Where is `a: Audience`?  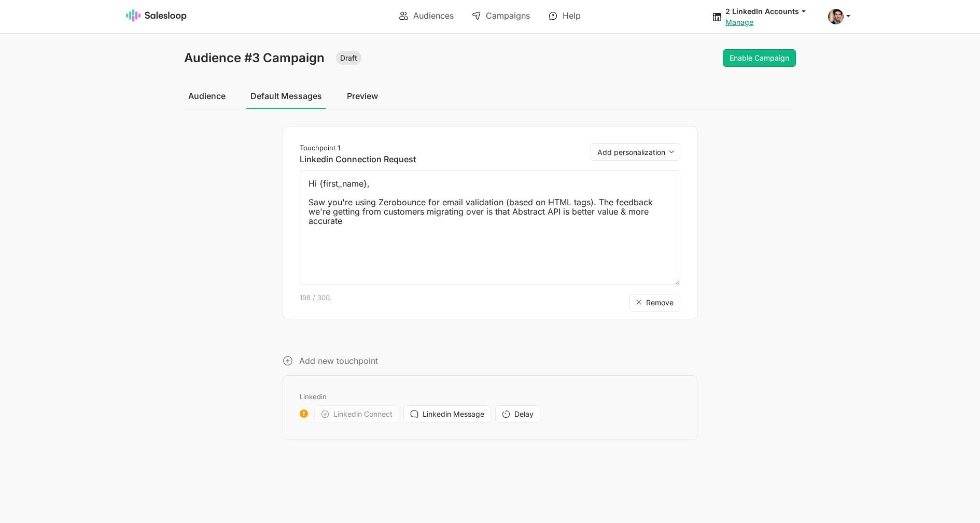
a: Audience is located at coordinates (207, 96).